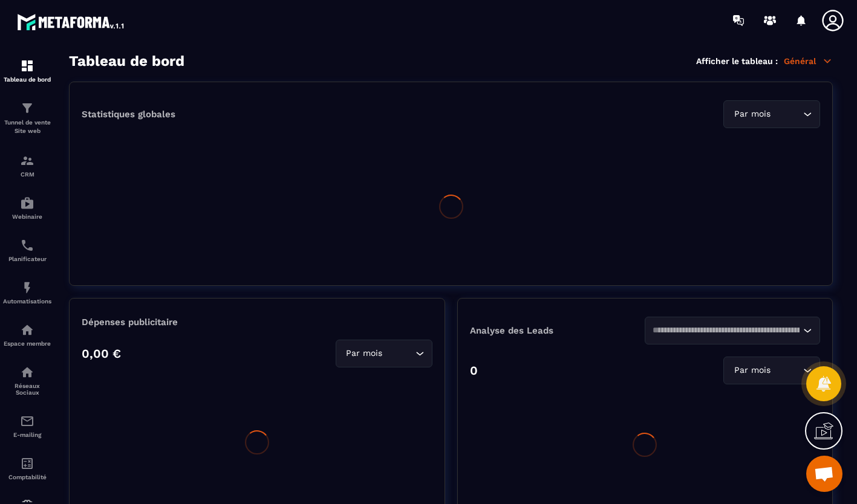 The image size is (857, 504). Describe the element at coordinates (28, 390) in the screenshot. I see `p: Réseaux Sociaux` at that location.